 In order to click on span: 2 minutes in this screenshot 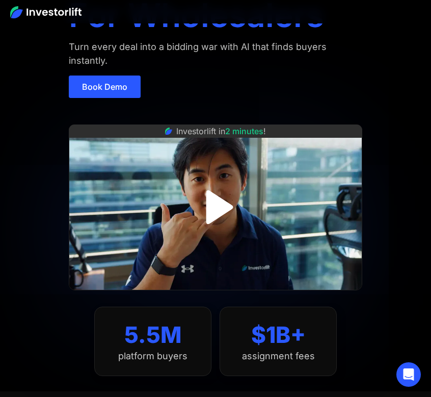, I will do `click(244, 131)`.